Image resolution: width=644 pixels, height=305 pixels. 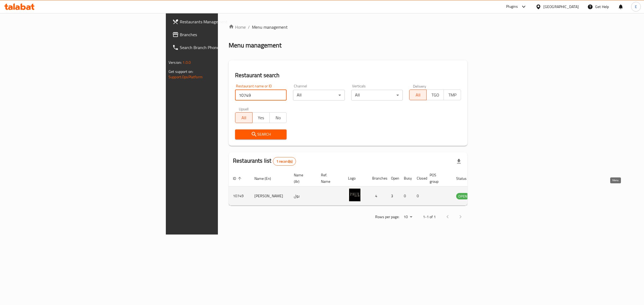 I want to click on th: Logo, so click(x=356, y=178).